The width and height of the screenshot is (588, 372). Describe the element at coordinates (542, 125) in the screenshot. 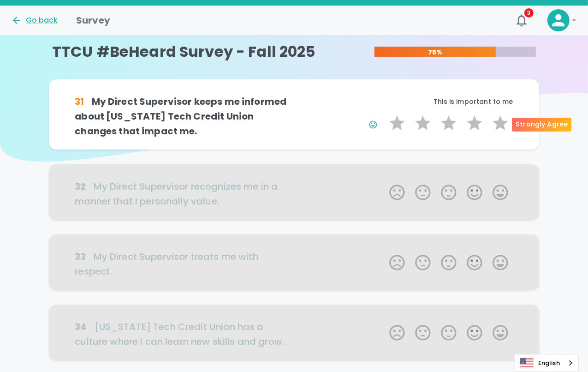

I see `div: Strongly Agree` at that location.